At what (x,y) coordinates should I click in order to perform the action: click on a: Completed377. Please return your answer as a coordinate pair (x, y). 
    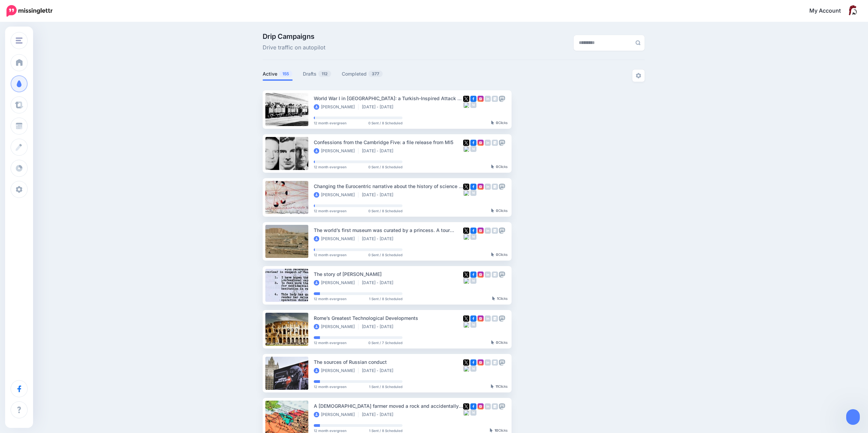
    Looking at the image, I should click on (362, 74).